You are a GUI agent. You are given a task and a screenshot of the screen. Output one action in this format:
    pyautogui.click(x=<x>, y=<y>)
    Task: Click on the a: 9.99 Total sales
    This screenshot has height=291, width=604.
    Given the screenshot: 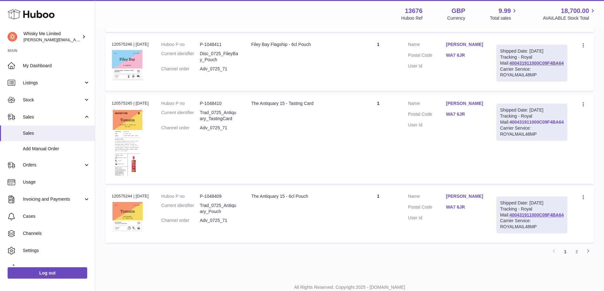 What is the action you would take?
    pyautogui.click(x=503, y=14)
    